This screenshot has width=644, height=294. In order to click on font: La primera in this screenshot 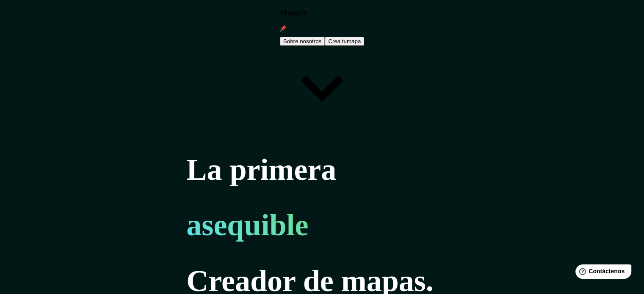, I will do `click(261, 170)`.